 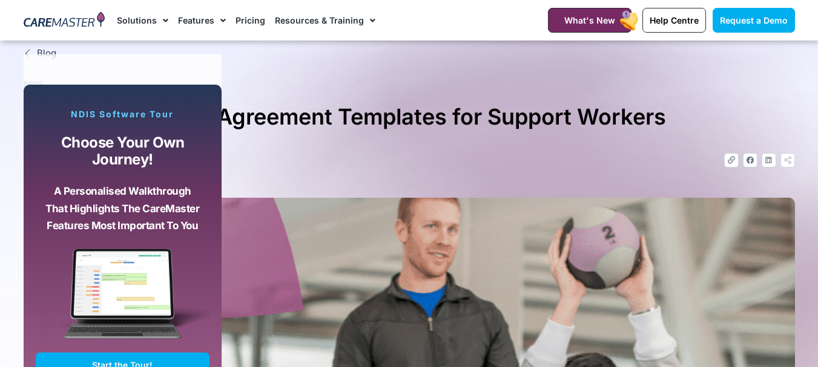 I want to click on img: CareMaster Logo, so click(x=64, y=21).